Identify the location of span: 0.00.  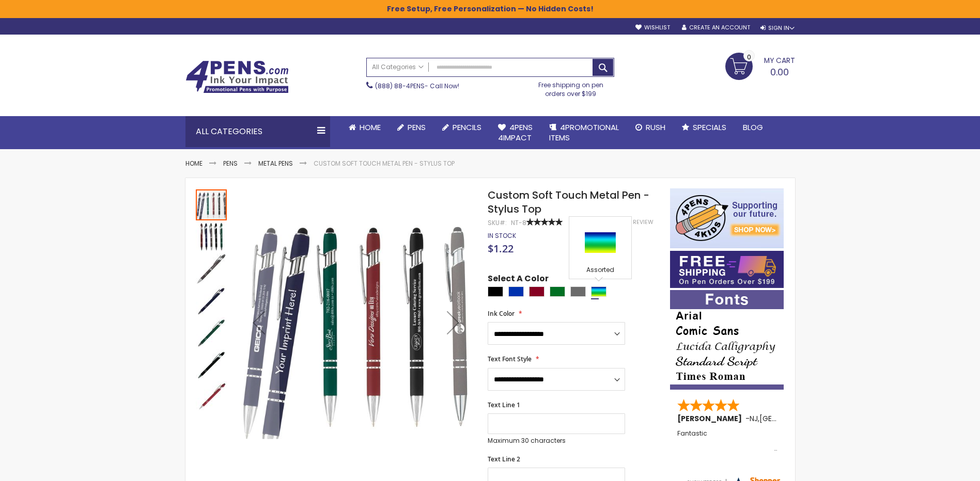
(779, 72).